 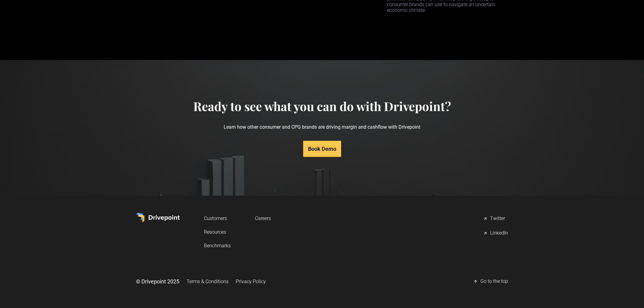 What do you see at coordinates (217, 218) in the screenshot?
I see `a: Customers` at bounding box center [217, 218].